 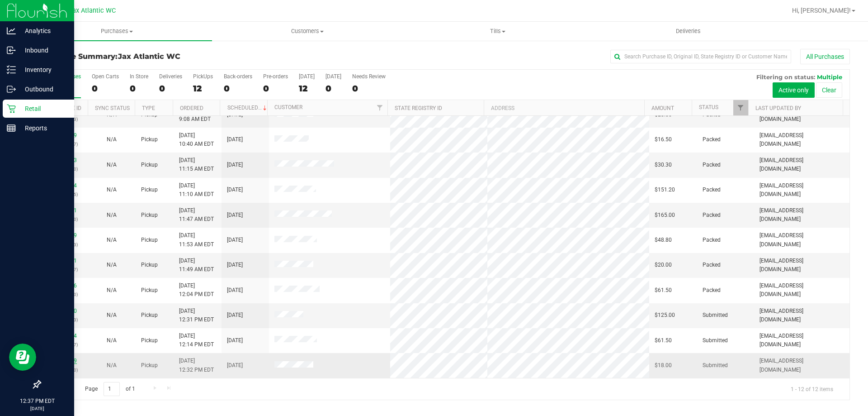 What do you see at coordinates (112, 388) in the screenshot?
I see `input: 1` at bounding box center [112, 388].